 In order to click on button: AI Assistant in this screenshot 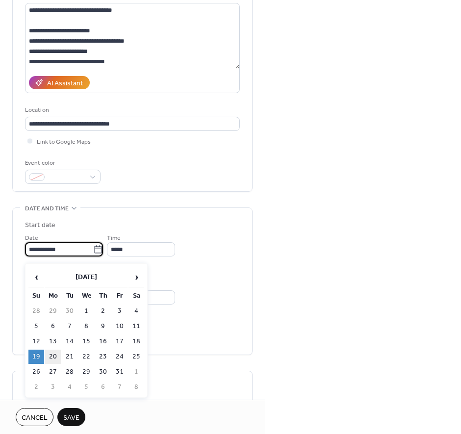, I will do `click(59, 82)`.